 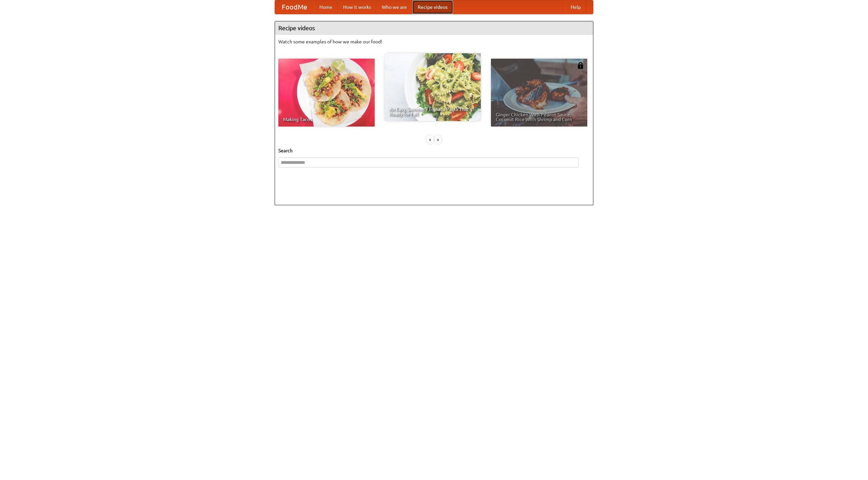 I want to click on a: Home, so click(x=326, y=7).